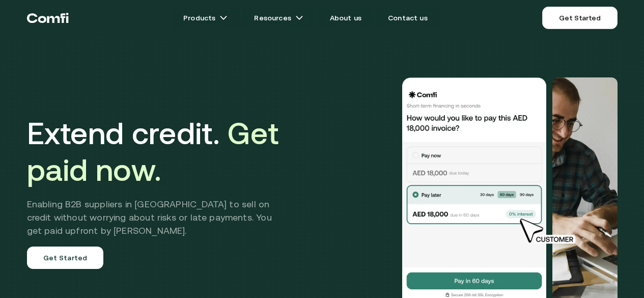 This screenshot has height=298, width=644. Describe the element at coordinates (48, 18) in the screenshot. I see `a: Return to the top of the Comfi home page` at that location.